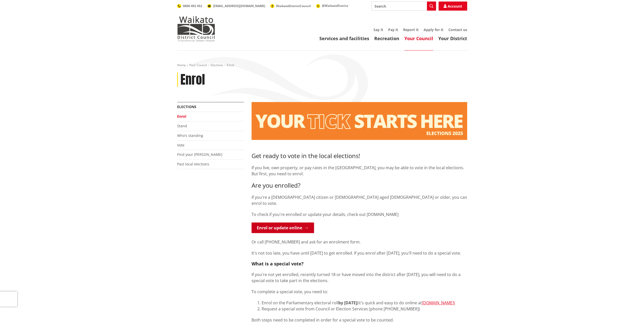  Describe the element at coordinates (278, 264) in the screenshot. I see `strong: What is a special vote?` at that location.